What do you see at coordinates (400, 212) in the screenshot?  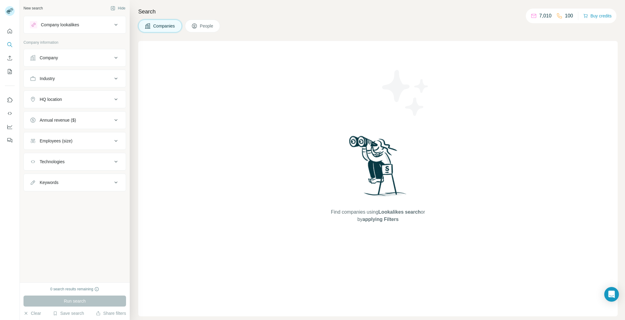 I see `span: Lookalikes search` at bounding box center [400, 212].